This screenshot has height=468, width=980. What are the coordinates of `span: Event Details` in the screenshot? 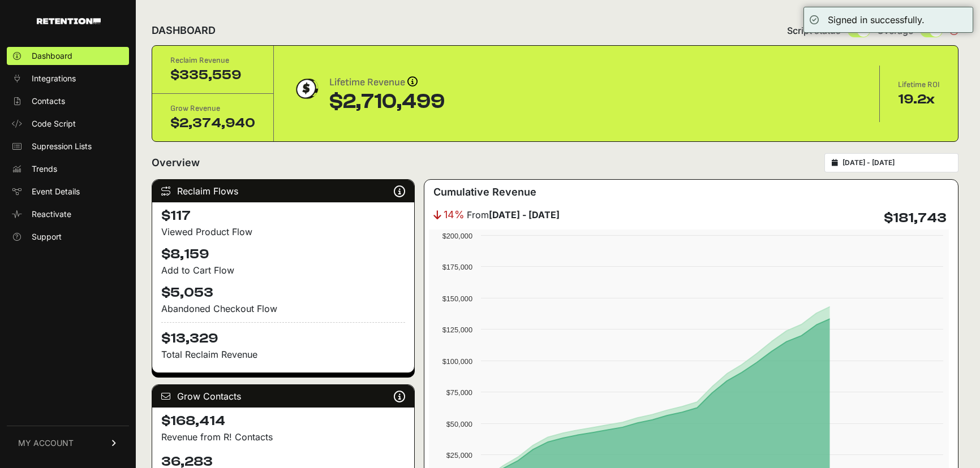 It's located at (56, 191).